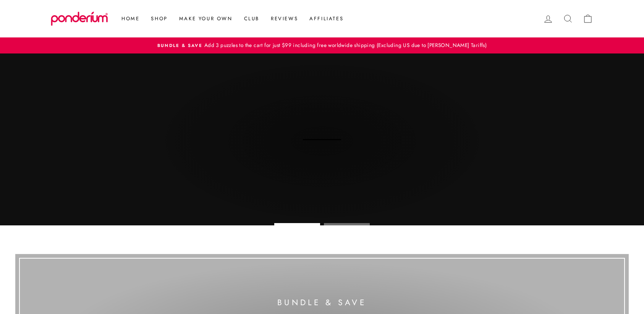  Describe the element at coordinates (206, 19) in the screenshot. I see `a: Make Your Own` at that location.